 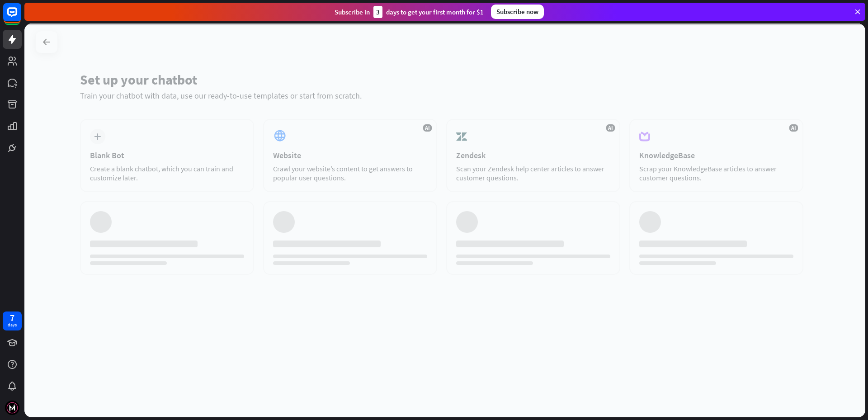 What do you see at coordinates (378, 12) in the screenshot?
I see `div: 3` at bounding box center [378, 12].